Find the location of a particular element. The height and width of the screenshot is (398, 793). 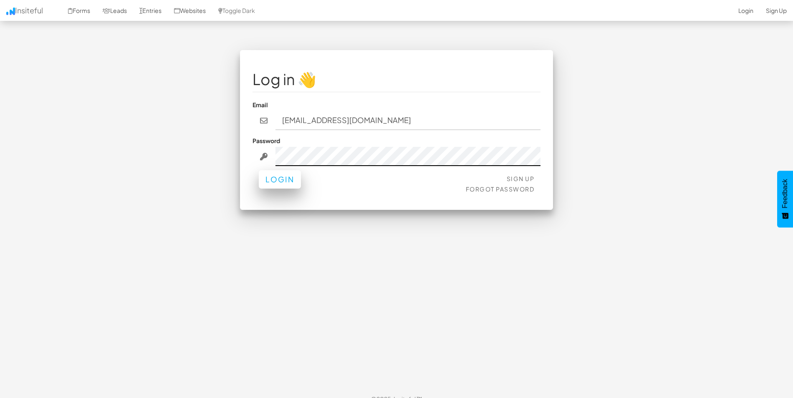

a: Sign Up is located at coordinates (520, 179).